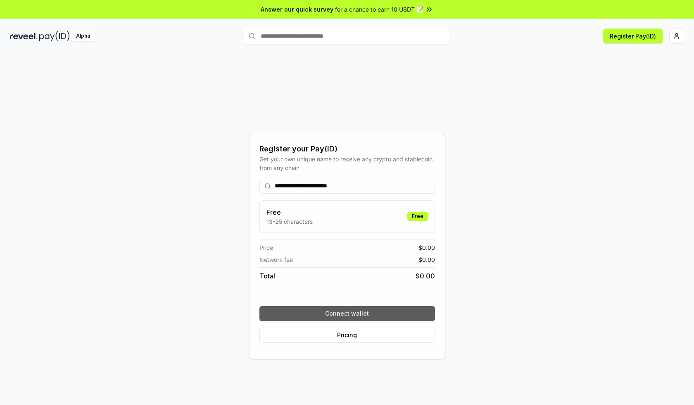 The width and height of the screenshot is (694, 405). What do you see at coordinates (24, 36) in the screenshot?
I see `img: reveel_dark` at bounding box center [24, 36].